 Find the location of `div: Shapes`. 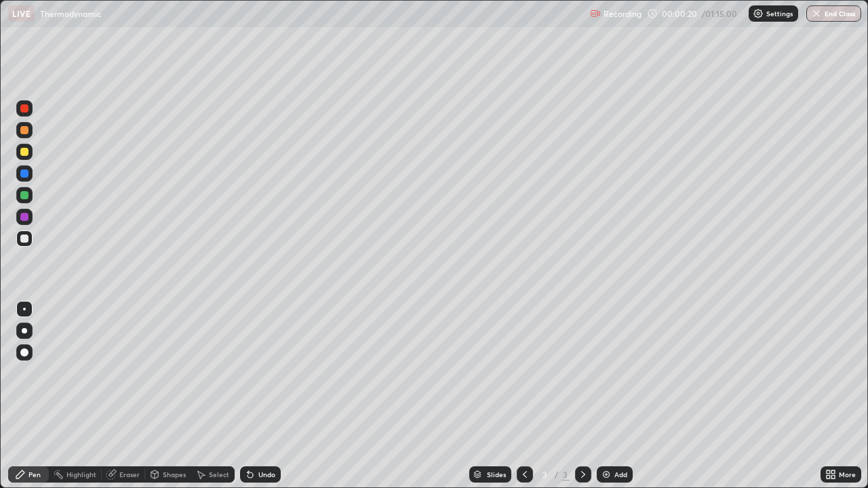

div: Shapes is located at coordinates (174, 475).